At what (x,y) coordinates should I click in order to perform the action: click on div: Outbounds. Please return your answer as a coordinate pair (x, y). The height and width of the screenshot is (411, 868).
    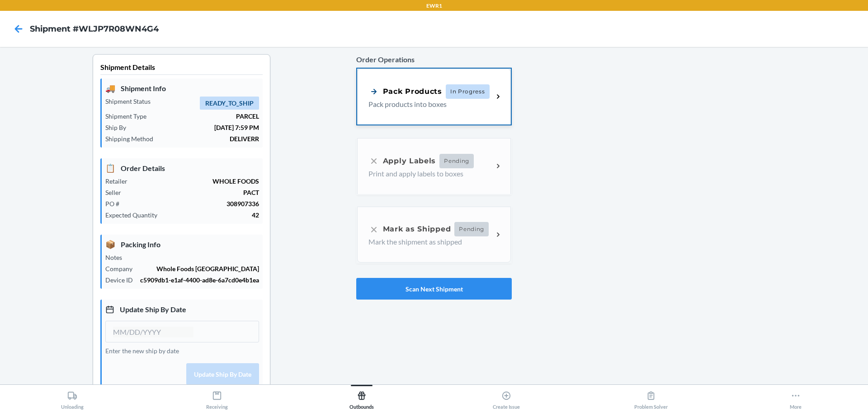
    Looking at the image, I should click on (362, 399).